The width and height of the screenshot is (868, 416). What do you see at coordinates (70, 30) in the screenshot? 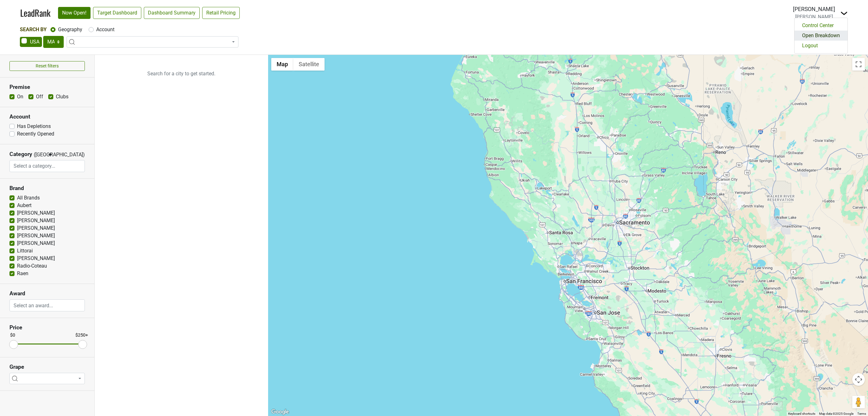
I see `label: Geography` at bounding box center [70, 30].